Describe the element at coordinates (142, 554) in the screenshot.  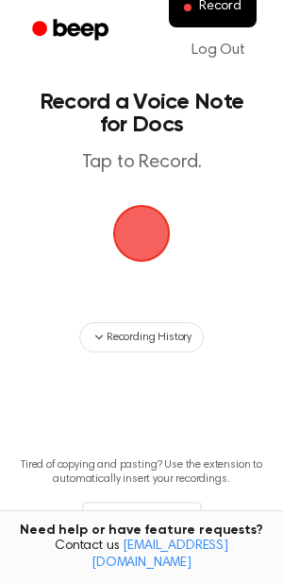
I see `span: Contact us` at that location.